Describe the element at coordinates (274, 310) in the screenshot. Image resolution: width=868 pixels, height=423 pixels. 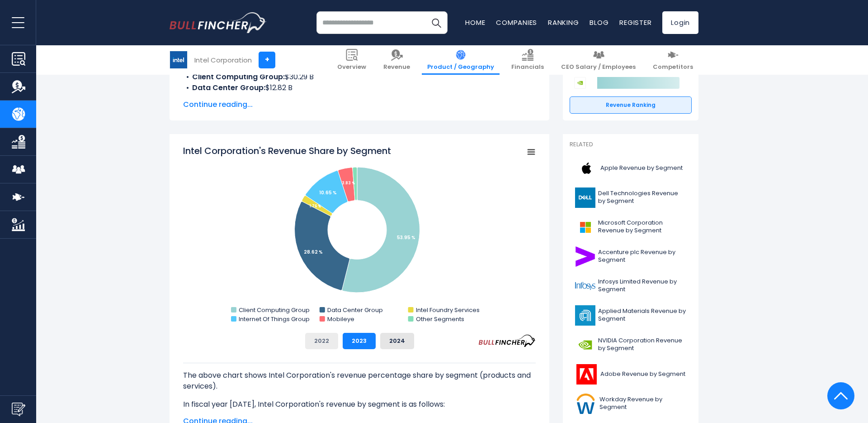
I see `text: Client Computing Group` at that location.